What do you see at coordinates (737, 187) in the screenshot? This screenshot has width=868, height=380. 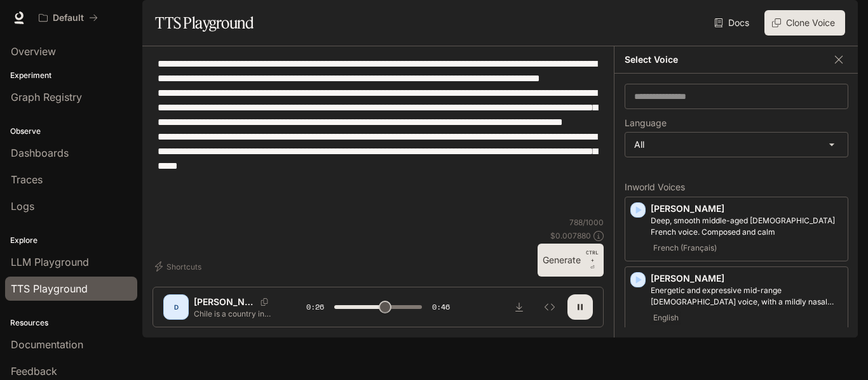 I see `p: Inworld Voices` at bounding box center [737, 187].